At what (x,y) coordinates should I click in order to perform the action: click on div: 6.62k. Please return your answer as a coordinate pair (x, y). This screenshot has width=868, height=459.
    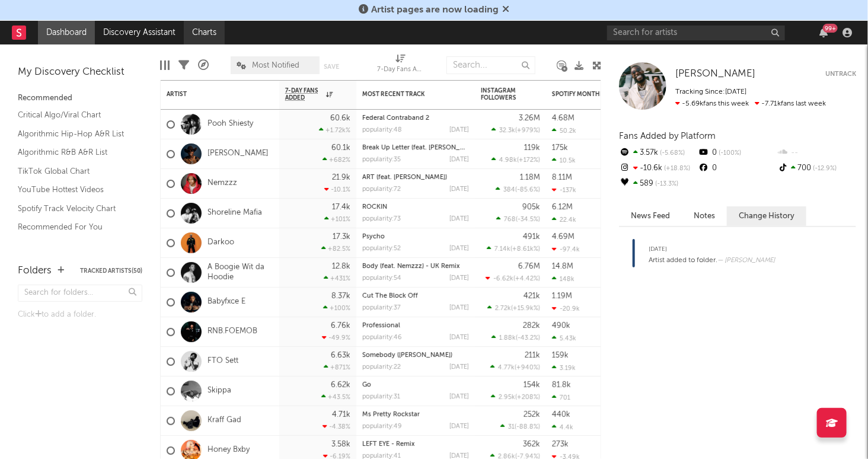
    Looking at the image, I should click on (341, 384).